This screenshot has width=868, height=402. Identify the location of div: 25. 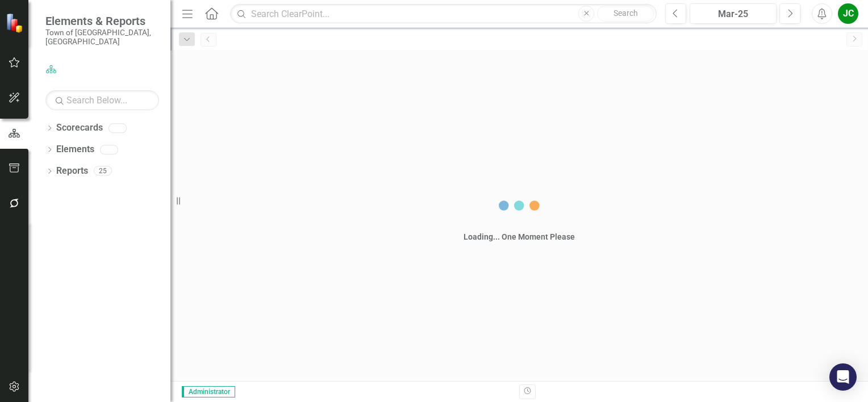
(103, 171).